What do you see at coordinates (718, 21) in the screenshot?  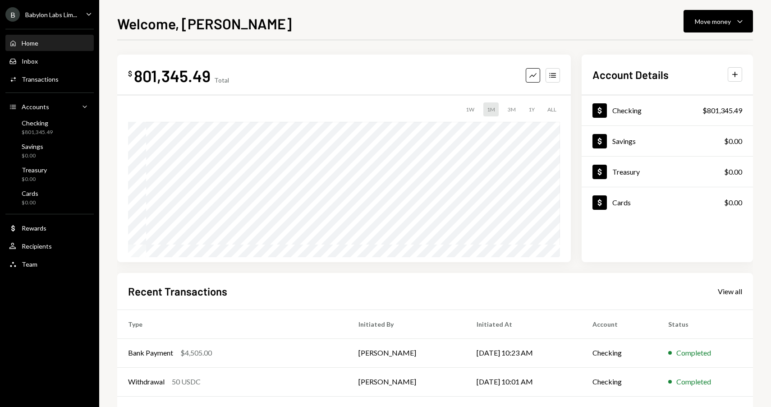 I see `button: Move money` at bounding box center [718, 21].